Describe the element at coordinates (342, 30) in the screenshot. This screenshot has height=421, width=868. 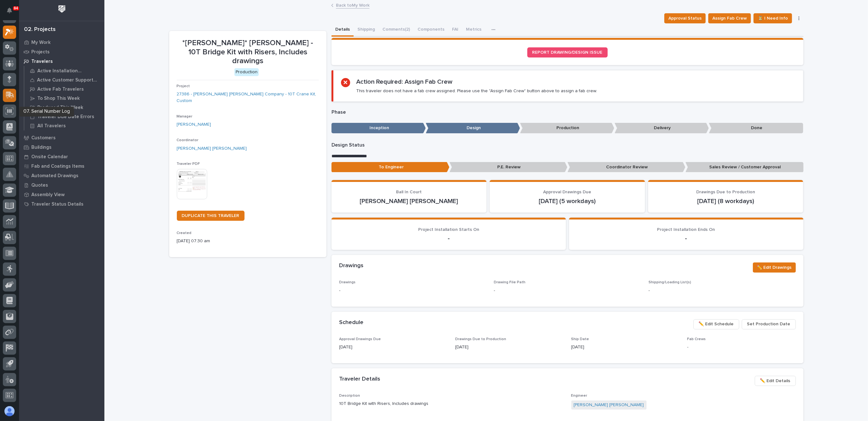
I see `button: Details` at that location.